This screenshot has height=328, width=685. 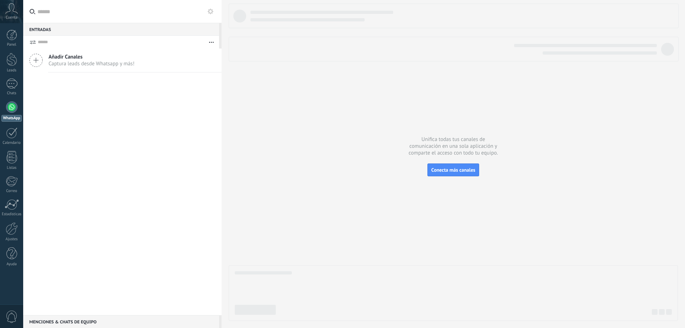 I want to click on div: Ayuda, so click(x=12, y=264).